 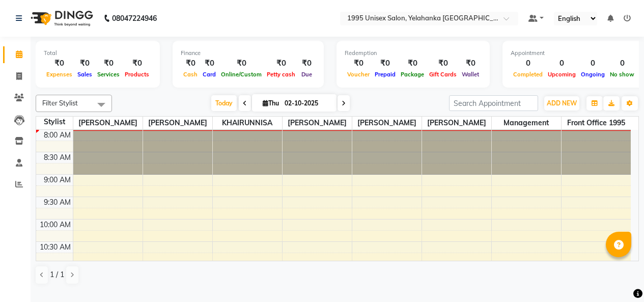 I want to click on button: ADD NEW, so click(x=561, y=103).